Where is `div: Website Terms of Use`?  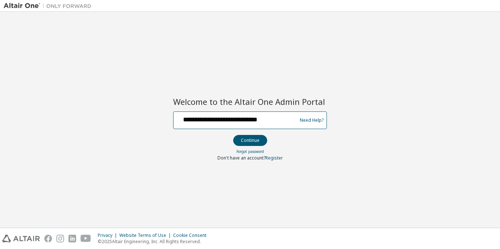 div: Website Terms of Use is located at coordinates (146, 235).